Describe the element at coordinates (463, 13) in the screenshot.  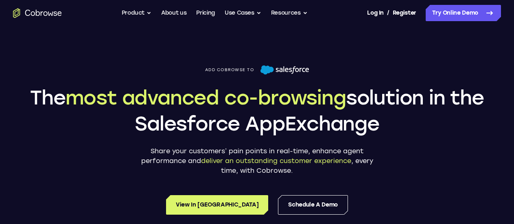
I see `a: Try Online Demo` at that location.